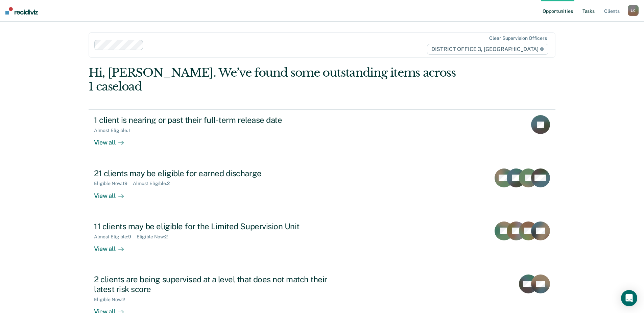 This screenshot has width=644, height=313. Describe the element at coordinates (322, 243) in the screenshot. I see `a: 11 clients may be eligible for the Limited Supervision UnitAlmost Eligible:9Eligible Now:2View all` at that location.